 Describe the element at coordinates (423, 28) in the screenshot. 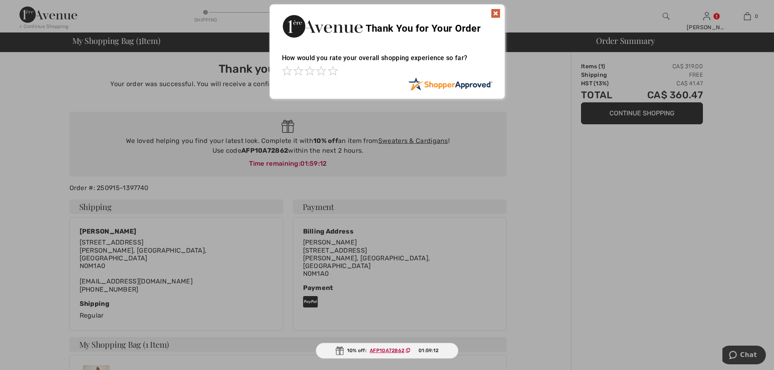

I see `span: Thank You for Your Order` at that location.